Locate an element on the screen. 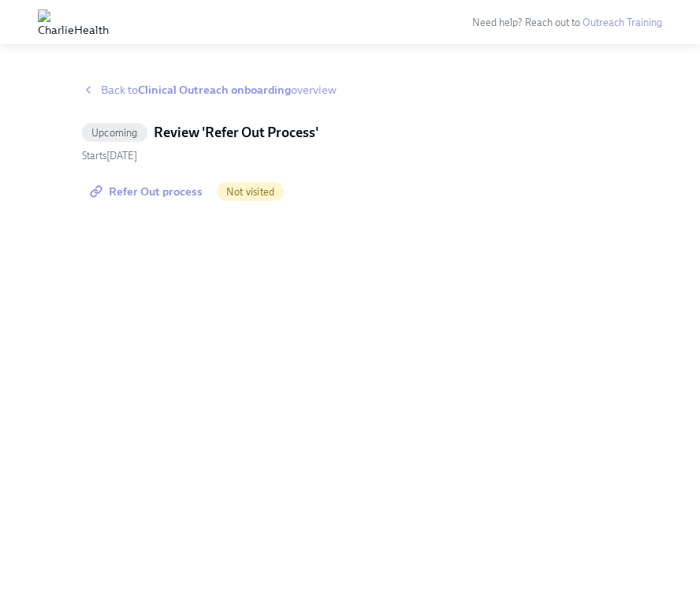  span: Refer Out process is located at coordinates (147, 192).